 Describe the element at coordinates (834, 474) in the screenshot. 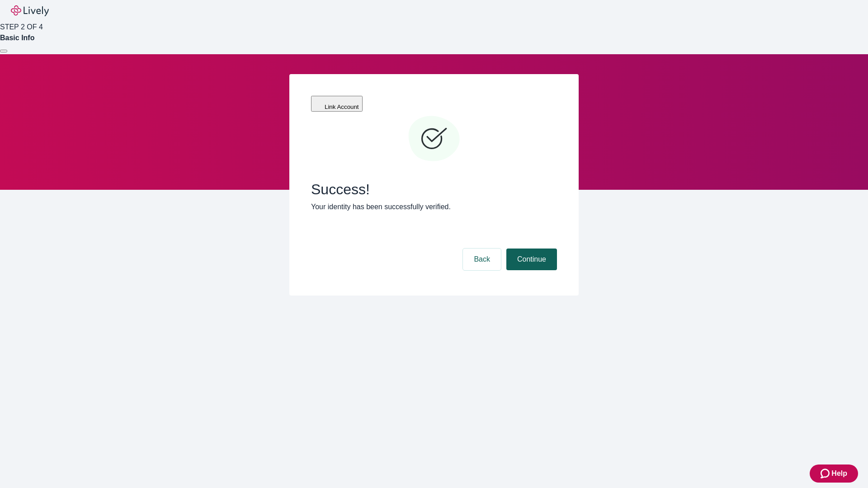

I see `button: Zendesk support iconHelp` at that location.